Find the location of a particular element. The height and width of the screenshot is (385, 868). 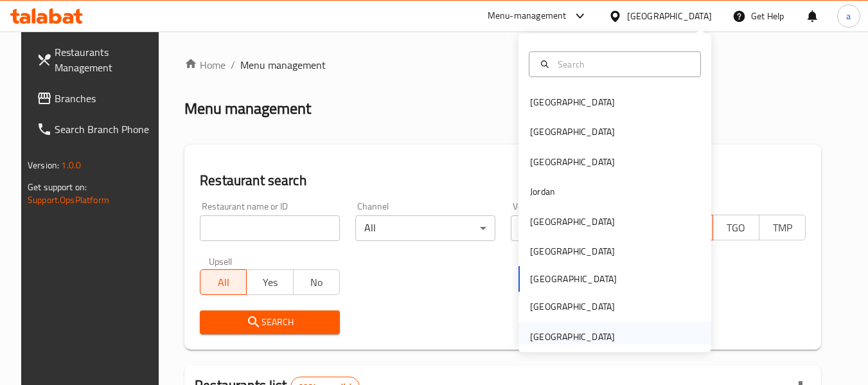

div: Jordan is located at coordinates (542, 192).